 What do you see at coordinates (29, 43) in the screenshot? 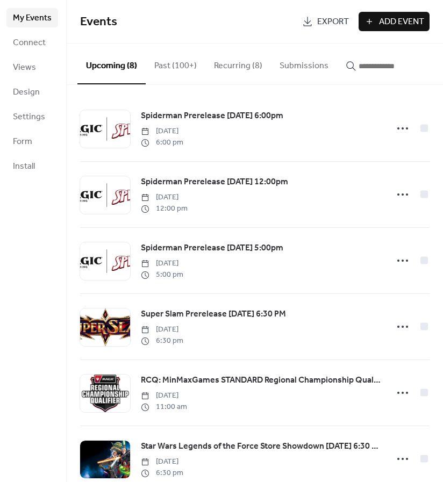
I see `span: Connect` at bounding box center [29, 43].